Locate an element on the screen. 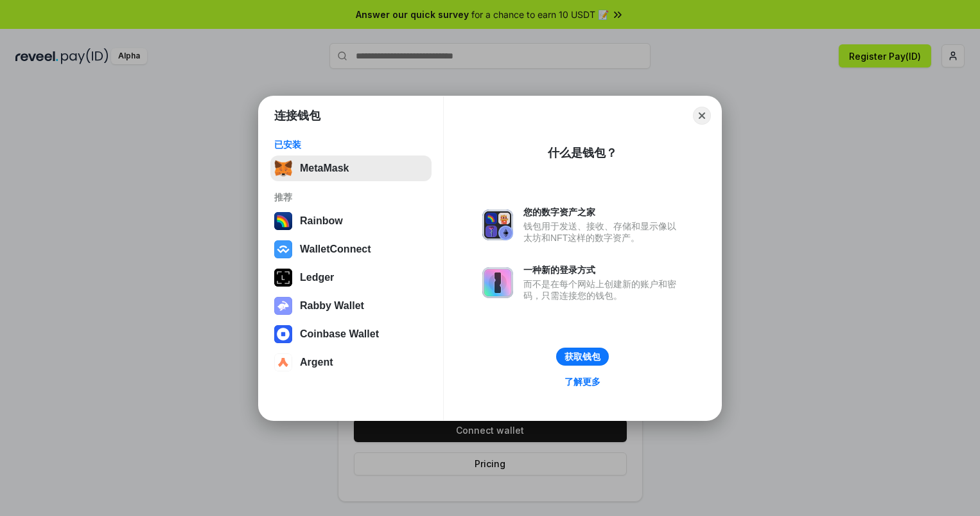  div: MetaMask is located at coordinates (324, 168).